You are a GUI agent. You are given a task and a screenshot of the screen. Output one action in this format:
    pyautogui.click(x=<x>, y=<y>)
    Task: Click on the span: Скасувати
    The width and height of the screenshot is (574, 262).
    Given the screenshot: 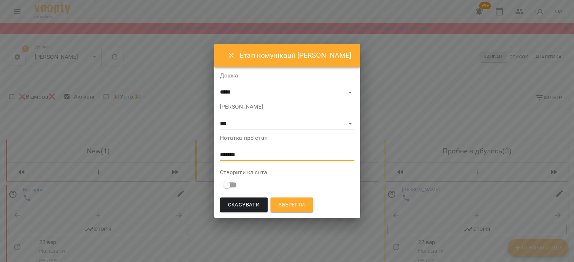 What is the action you would take?
    pyautogui.click(x=244, y=205)
    